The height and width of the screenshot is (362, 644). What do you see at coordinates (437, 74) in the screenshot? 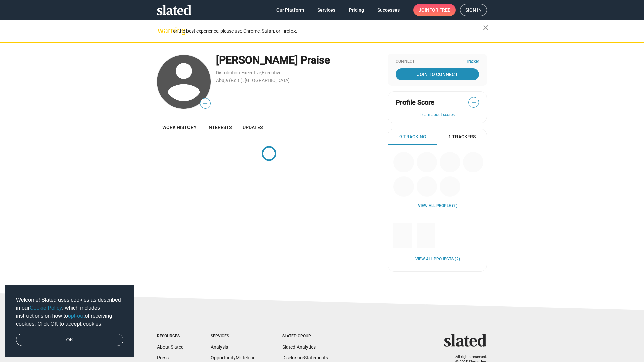
I see `a: Join To Connect` at bounding box center [437, 74].